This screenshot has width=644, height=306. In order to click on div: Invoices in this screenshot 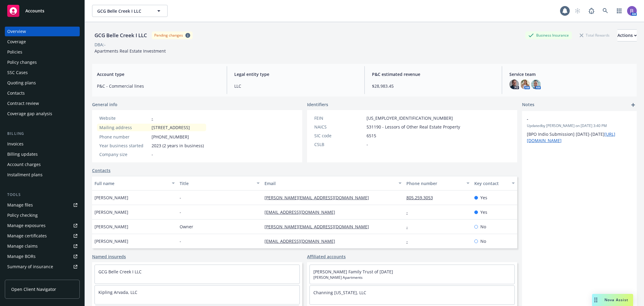, I will do `click(15, 144)`.